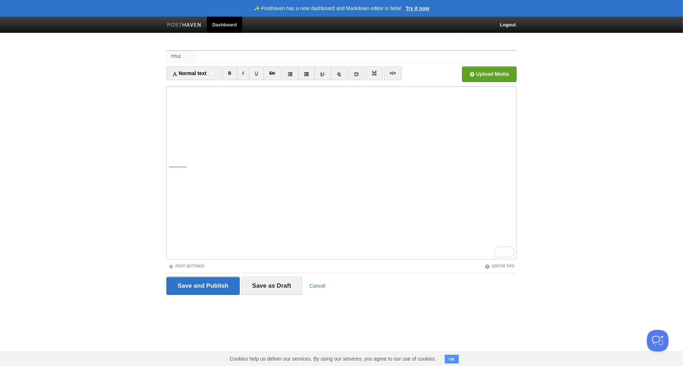  I want to click on del: Str, so click(272, 73).